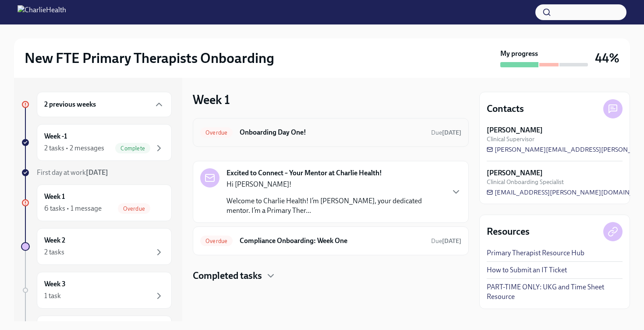  Describe the element at coordinates (104, 105) in the screenshot. I see `div: 2 previous weeks` at that location.